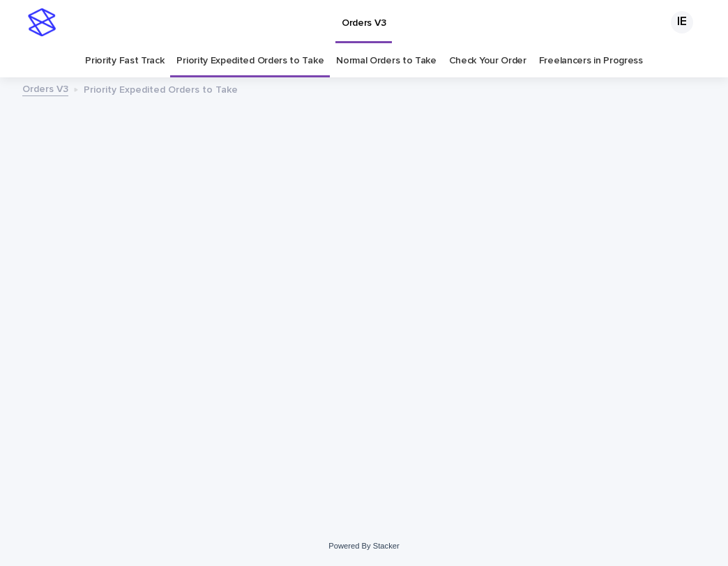 This screenshot has width=728, height=566. I want to click on a: Freelancers in Progress, so click(590, 61).